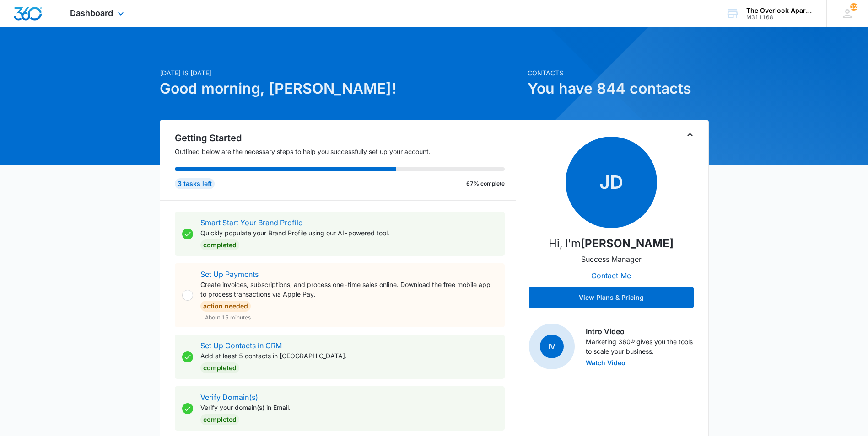 This screenshot has height=436, width=868. Describe the element at coordinates (640, 346) in the screenshot. I see `p: Marketing 360® gives you the tools to scale your business.` at that location.